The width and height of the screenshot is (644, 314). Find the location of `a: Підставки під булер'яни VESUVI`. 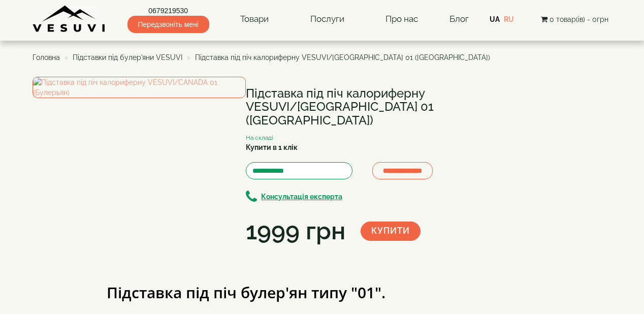

a: Підставки під булер'яни VESUVI is located at coordinates (128, 58).